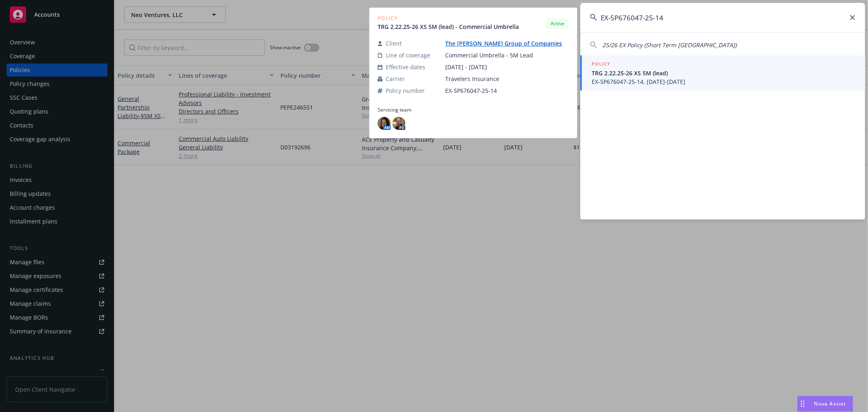 Image resolution: width=868 pixels, height=412 pixels. Describe the element at coordinates (723, 17) in the screenshot. I see `input: Search...` at that location.